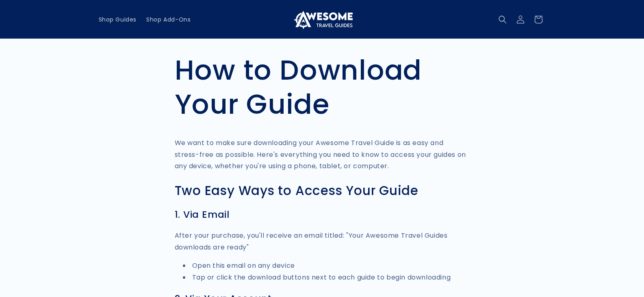 This screenshot has height=297, width=644. I want to click on a: Awesome Travel Guides, so click(322, 19).